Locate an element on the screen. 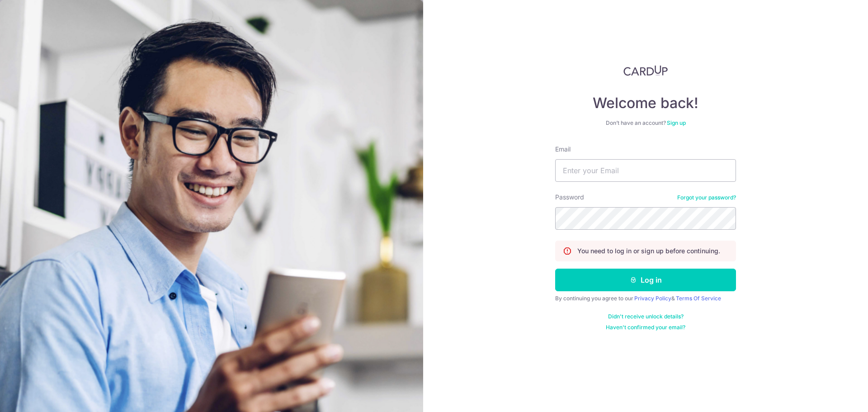  a: Privacy Policy is located at coordinates (653, 298).